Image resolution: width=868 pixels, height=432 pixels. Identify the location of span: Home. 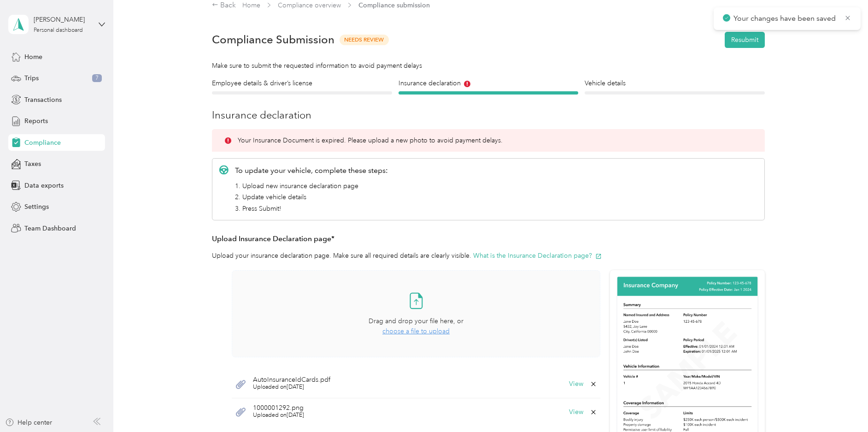
(33, 57).